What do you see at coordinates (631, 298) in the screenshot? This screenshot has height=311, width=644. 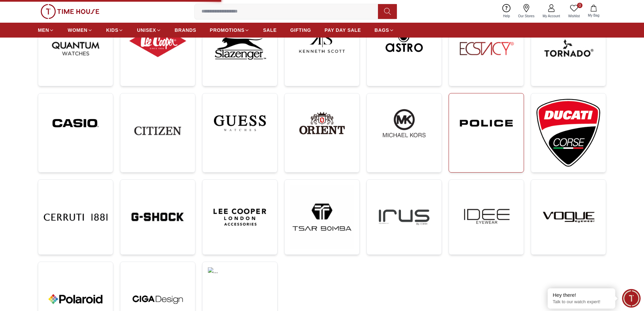 I see `div: Chat Widget` at bounding box center [631, 298].